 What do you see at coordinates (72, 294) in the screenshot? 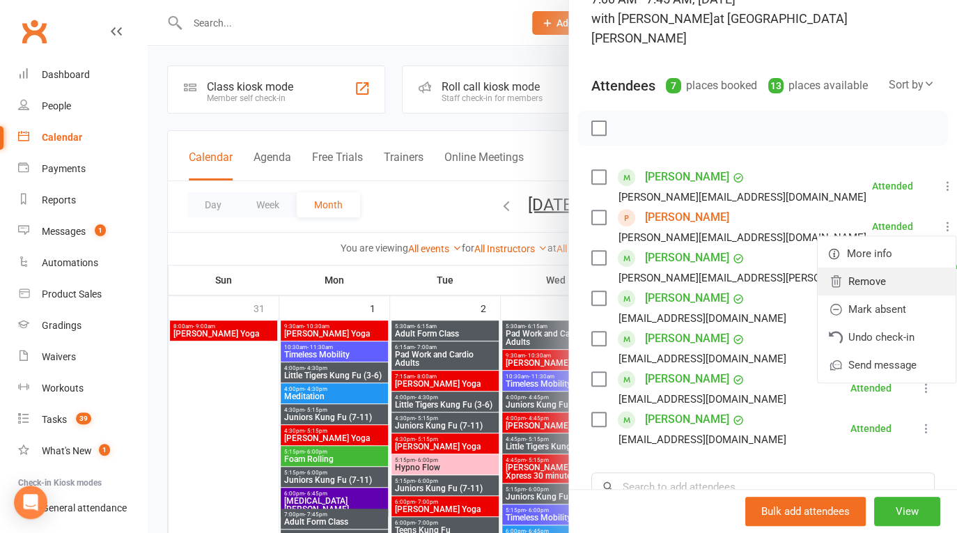
I see `div: Product Sales` at bounding box center [72, 294].